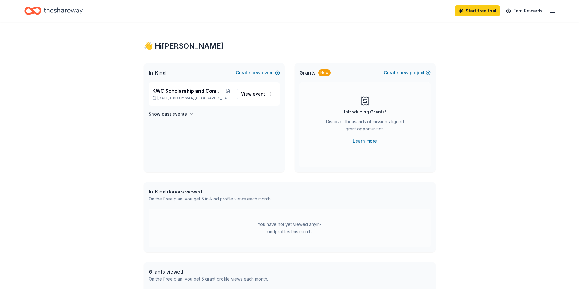 This screenshot has height=289, width=579. Describe the element at coordinates (365, 141) in the screenshot. I see `a: Learn more` at that location.